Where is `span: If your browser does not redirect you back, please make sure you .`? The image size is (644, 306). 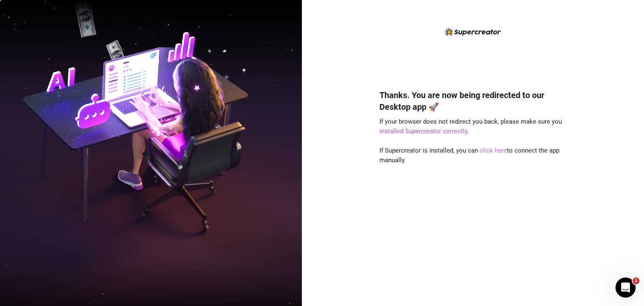 span: If your browser does not redirect you back, please make sure you . is located at coordinates (470, 126).